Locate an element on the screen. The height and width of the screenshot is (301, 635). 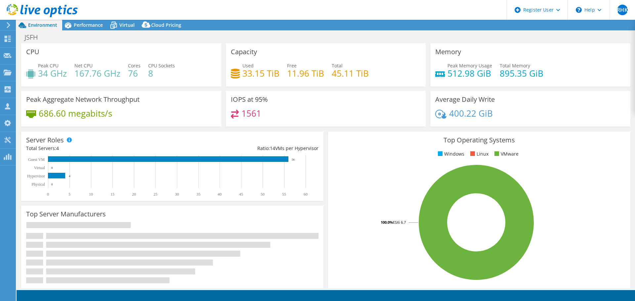
h4: 11.96 TiB is located at coordinates (306, 73).